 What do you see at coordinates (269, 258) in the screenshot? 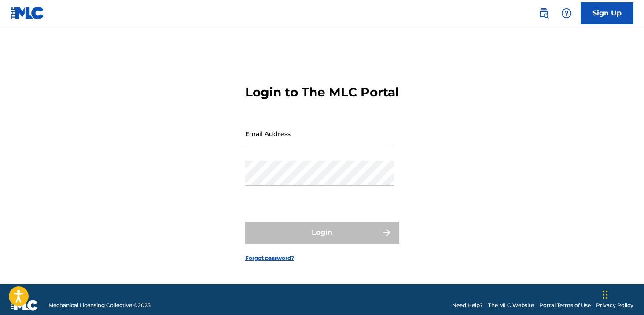
I see `a: Forgot password?` at bounding box center [269, 258].